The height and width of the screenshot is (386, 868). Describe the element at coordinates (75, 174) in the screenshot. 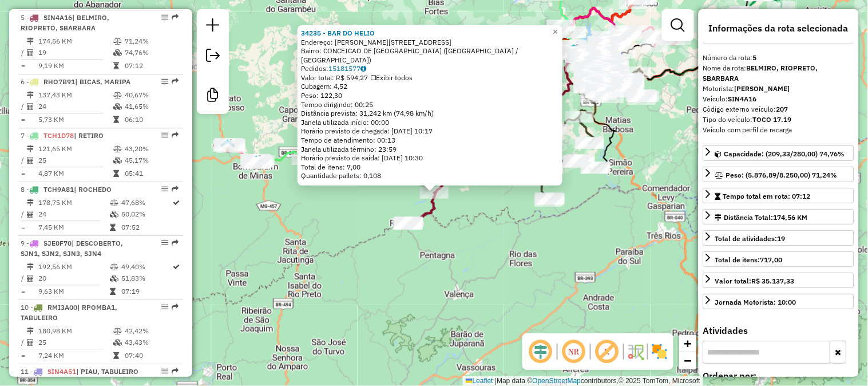

I see `td: 4,87 KM` at that location.